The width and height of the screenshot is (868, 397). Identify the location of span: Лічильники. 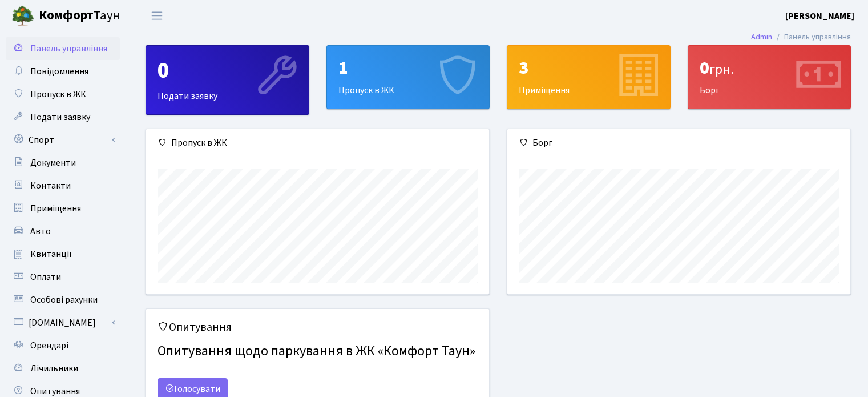
(54, 368).